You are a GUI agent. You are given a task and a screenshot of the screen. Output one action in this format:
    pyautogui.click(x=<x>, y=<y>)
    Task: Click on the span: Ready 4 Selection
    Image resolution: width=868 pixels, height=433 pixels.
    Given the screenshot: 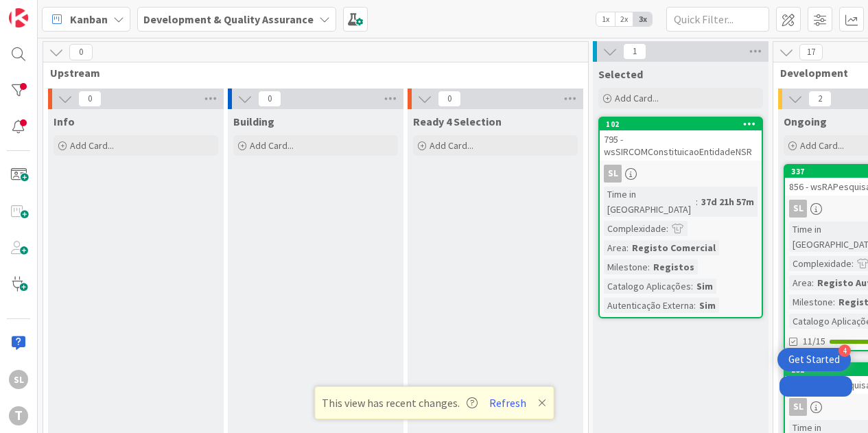 What is the action you would take?
    pyautogui.click(x=457, y=122)
    